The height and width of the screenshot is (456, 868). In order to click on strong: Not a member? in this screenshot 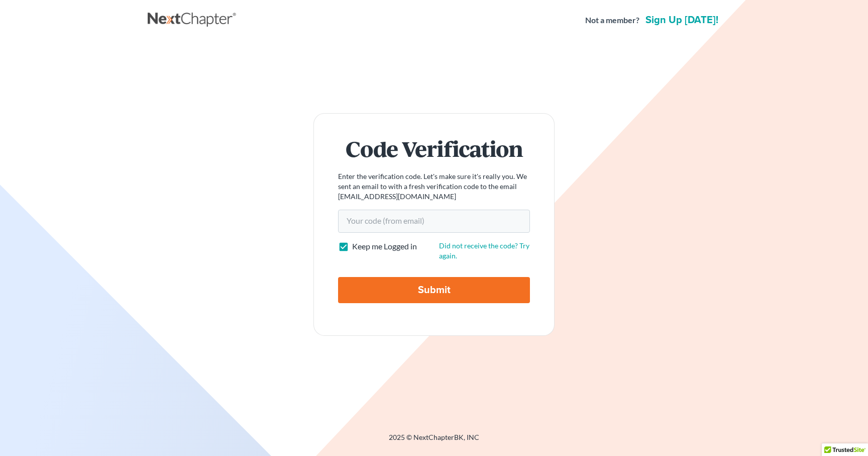, I will do `click(612, 20)`.